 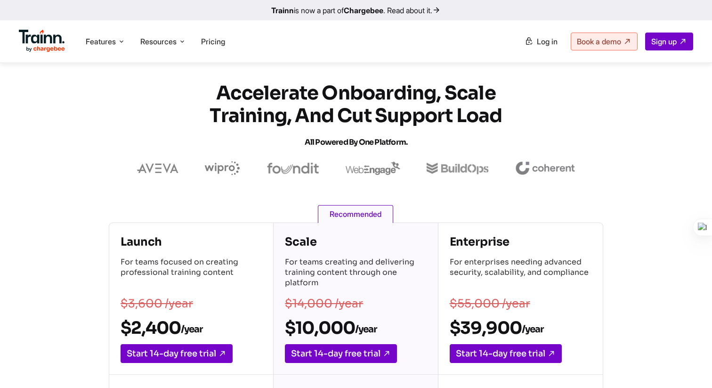 What do you see at coordinates (545, 168) in the screenshot?
I see `img: coherent logo` at bounding box center [545, 168].